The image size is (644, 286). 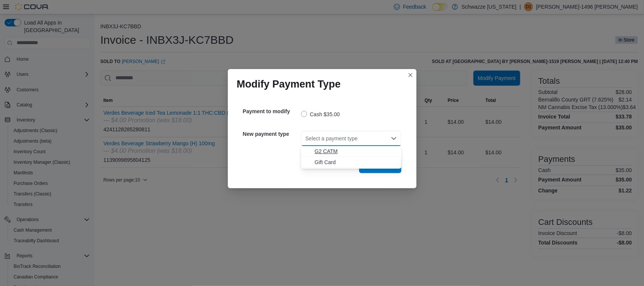 I want to click on button: Gift Card, so click(x=351, y=162).